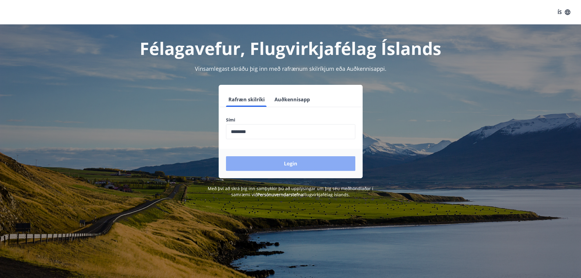 Image resolution: width=581 pixels, height=278 pixels. Describe the element at coordinates (291, 48) in the screenshot. I see `h1: Félagavefur, Flugvirkjafélag Íslands` at that location.